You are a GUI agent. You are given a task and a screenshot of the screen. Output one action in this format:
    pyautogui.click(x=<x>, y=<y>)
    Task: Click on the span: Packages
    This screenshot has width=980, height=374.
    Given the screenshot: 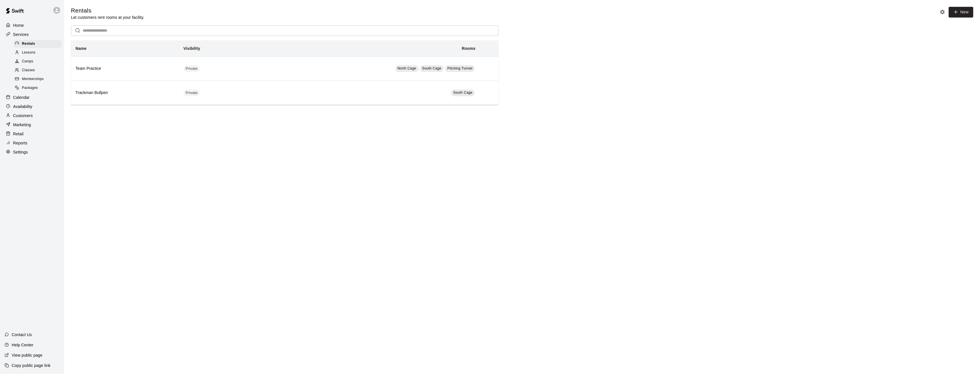 What is the action you would take?
    pyautogui.click(x=30, y=88)
    